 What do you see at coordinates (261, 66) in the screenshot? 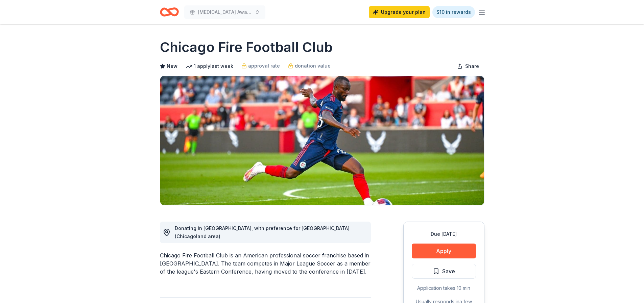
I see `a: approval rate` at bounding box center [261, 66].